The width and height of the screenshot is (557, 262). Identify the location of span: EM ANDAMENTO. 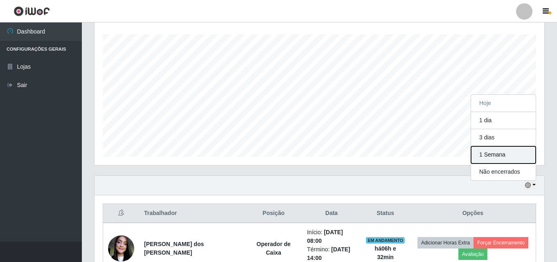
(385, 241).